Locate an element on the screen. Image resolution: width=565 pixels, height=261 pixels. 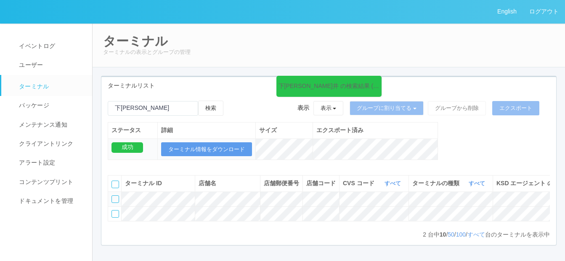
a: コンテンツプリント is located at coordinates (50, 182).